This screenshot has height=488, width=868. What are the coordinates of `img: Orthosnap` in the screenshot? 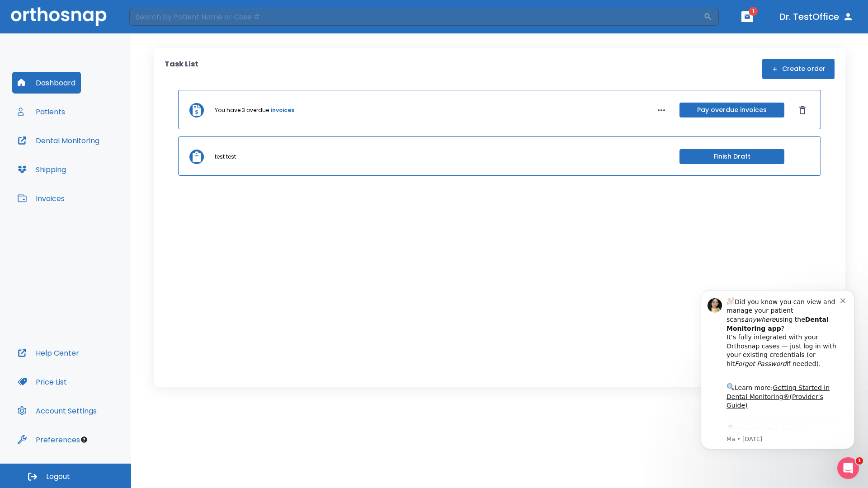 It's located at (59, 16).